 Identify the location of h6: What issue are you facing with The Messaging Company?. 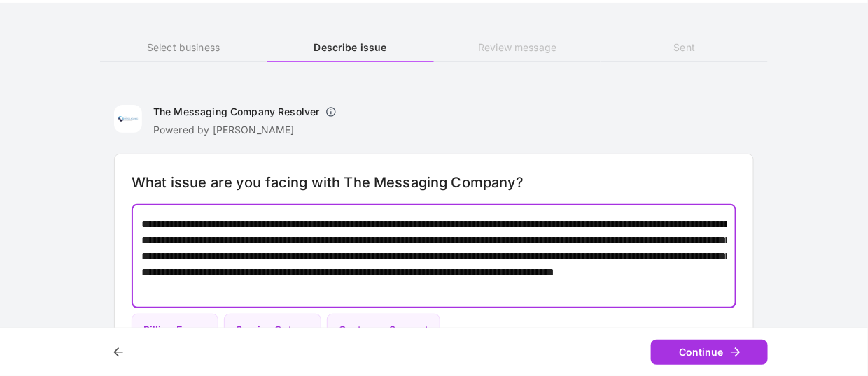
(434, 182).